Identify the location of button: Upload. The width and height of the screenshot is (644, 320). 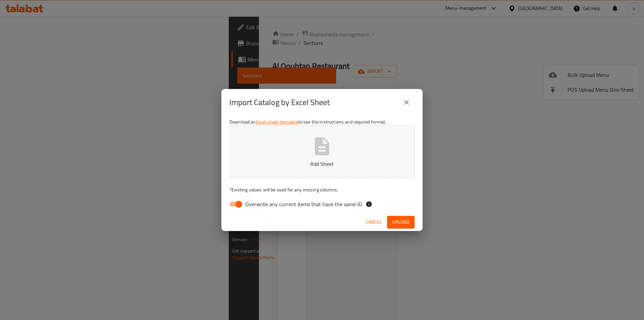
(401, 222).